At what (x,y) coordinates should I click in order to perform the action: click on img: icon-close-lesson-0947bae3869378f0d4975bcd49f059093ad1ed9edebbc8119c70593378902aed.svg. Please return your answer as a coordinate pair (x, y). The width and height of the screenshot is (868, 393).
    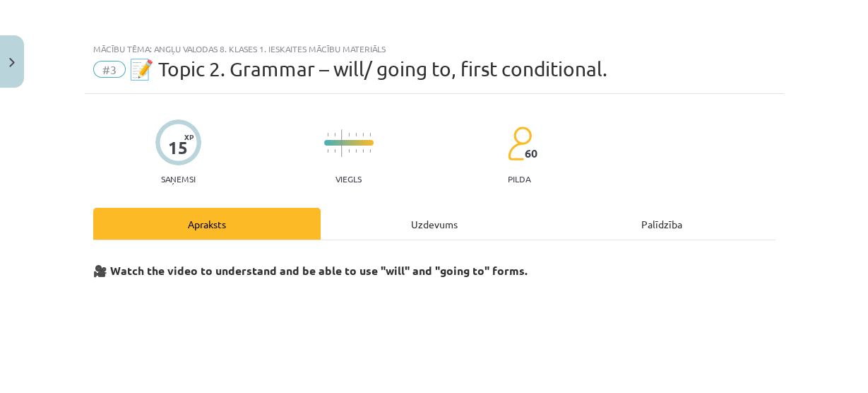
    Looking at the image, I should click on (12, 62).